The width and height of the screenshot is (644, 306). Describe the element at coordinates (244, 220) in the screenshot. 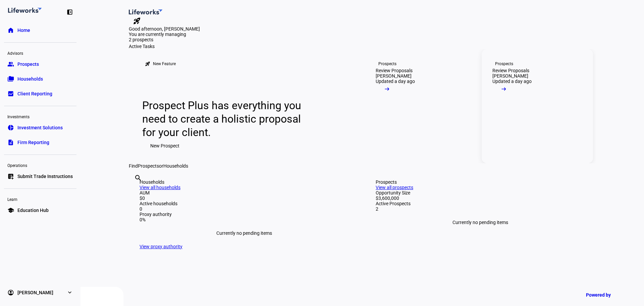

I see `div: 0%` at that location.